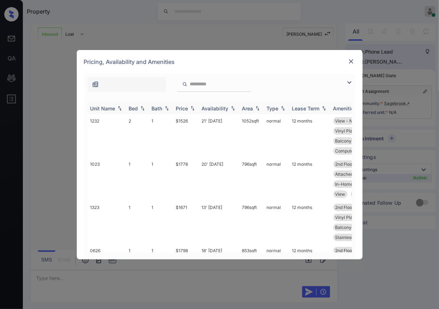 This screenshot has width=439, height=309. What do you see at coordinates (355, 184) in the screenshot?
I see `span: In-Home Washer ...` at bounding box center [355, 184].